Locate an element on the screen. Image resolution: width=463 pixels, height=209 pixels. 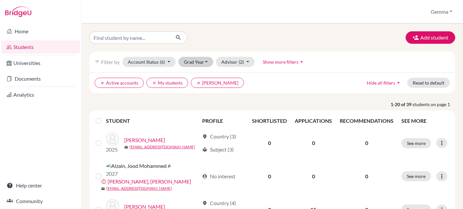
button: Account Status(6) is located at coordinates (149, 62).